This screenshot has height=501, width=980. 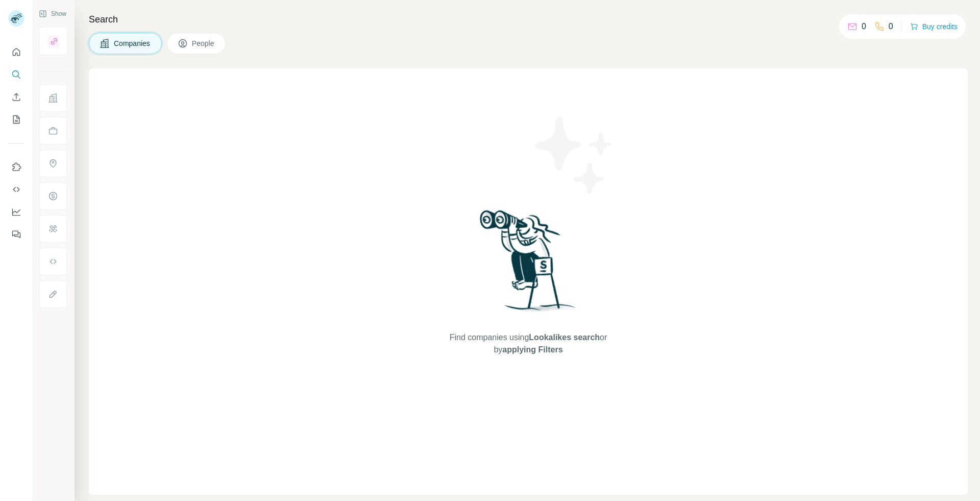 I want to click on button: Feedback, so click(x=16, y=235).